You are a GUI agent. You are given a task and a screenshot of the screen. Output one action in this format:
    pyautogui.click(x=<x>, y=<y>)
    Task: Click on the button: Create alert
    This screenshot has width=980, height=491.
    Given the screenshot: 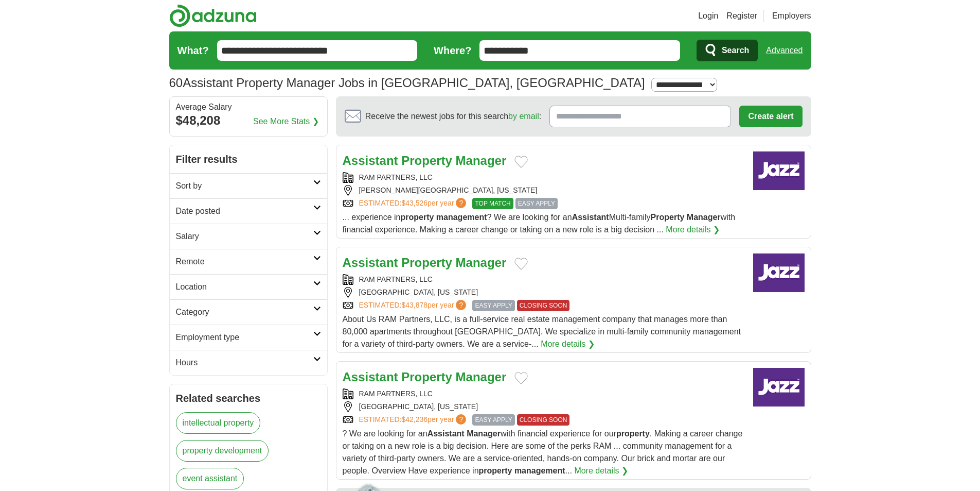 What is the action you would take?
    pyautogui.click(x=771, y=116)
    